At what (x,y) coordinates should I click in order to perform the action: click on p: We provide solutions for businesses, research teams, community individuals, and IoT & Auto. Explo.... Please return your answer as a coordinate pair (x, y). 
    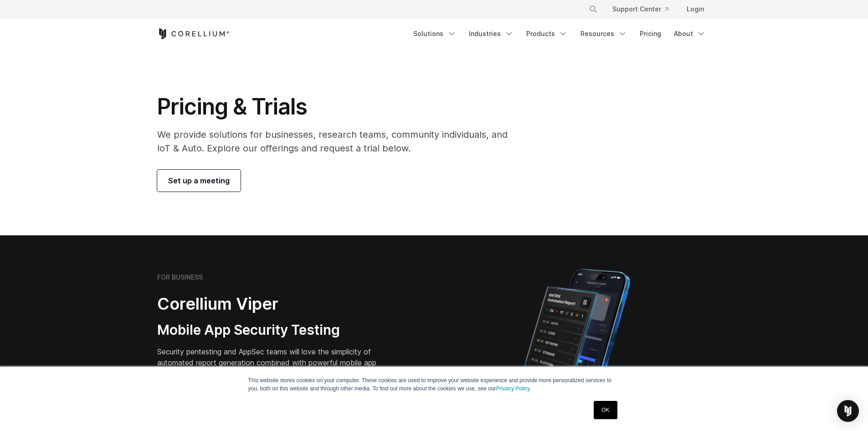
    Looking at the image, I should click on (339, 141).